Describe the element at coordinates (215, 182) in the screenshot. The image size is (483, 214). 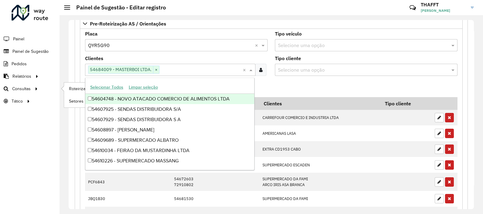
I see `td: 54672603 72910802` at that location.